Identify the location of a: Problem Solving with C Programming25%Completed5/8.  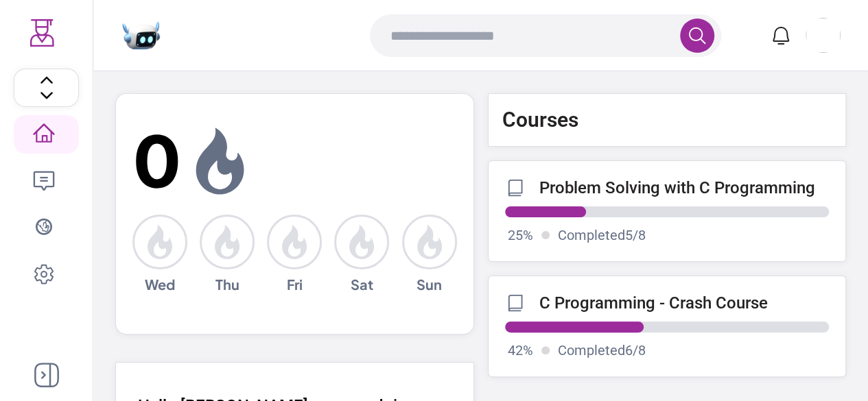
(667, 211).